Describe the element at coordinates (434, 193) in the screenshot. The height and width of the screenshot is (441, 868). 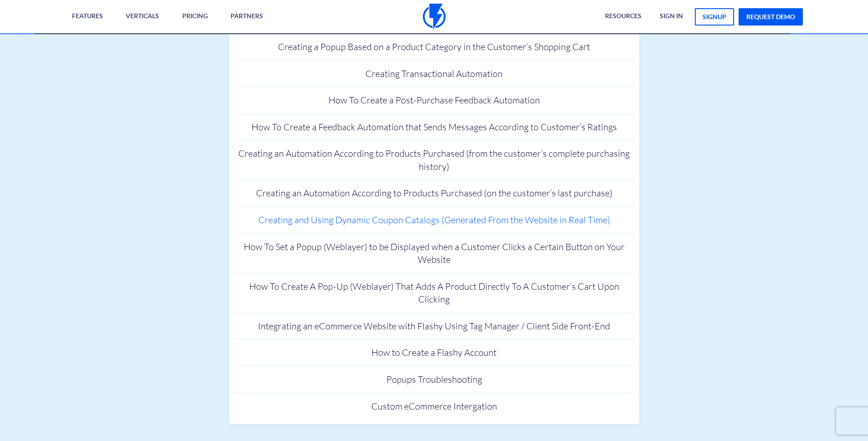
I see `a: Creating an Automation According to Products Purchased (on the customer’s last purchase)` at that location.